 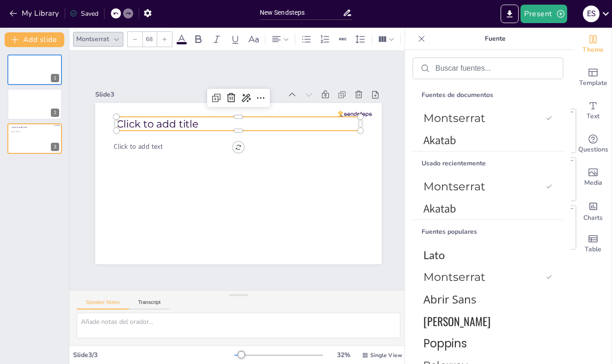 What do you see at coordinates (495, 38) in the screenshot?
I see `p: Fuente` at bounding box center [495, 38].